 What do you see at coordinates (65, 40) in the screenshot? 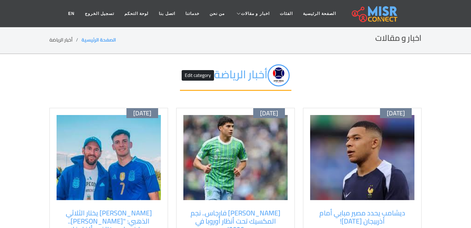
I see `li: أخبار الرياضة` at bounding box center [65, 40].